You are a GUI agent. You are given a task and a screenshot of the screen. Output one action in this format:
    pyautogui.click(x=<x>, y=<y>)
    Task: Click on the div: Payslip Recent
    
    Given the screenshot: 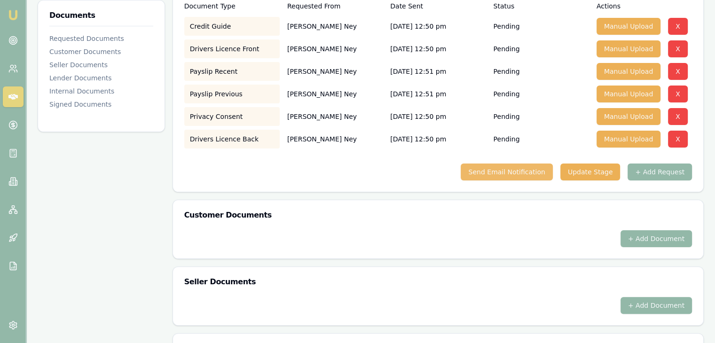 What is the action you would take?
    pyautogui.click(x=232, y=71)
    